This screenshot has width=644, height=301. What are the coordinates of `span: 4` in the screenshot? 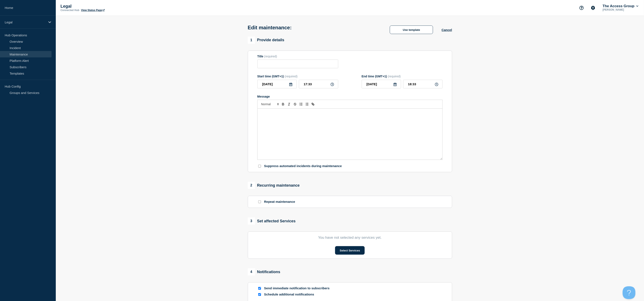 It's located at (251, 272).